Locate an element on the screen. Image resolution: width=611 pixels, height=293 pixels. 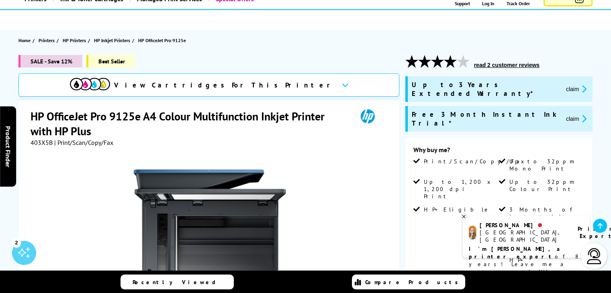
span: Printers is located at coordinates (47, 40).